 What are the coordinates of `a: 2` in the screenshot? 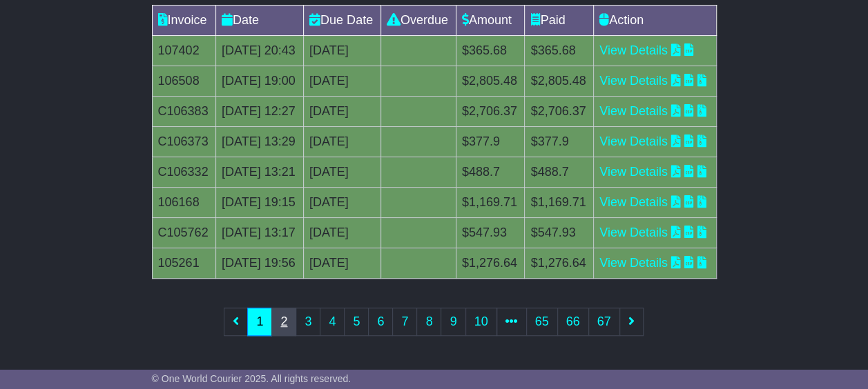 It's located at (284, 321).